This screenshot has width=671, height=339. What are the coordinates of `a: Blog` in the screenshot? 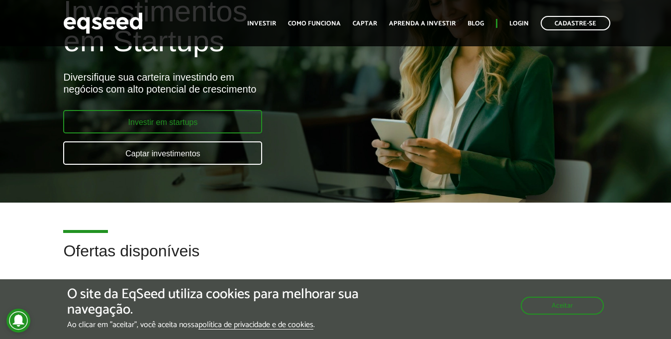 It's located at (476, 23).